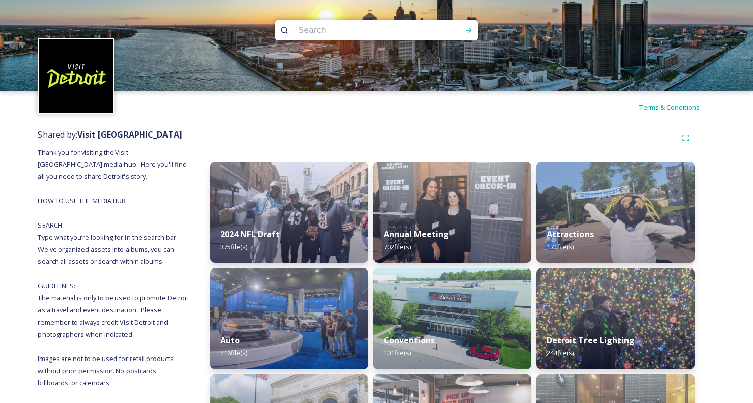 This screenshot has width=753, height=403. What do you see at coordinates (560, 247) in the screenshot?
I see `span: 171 file(s)` at bounding box center [560, 247].